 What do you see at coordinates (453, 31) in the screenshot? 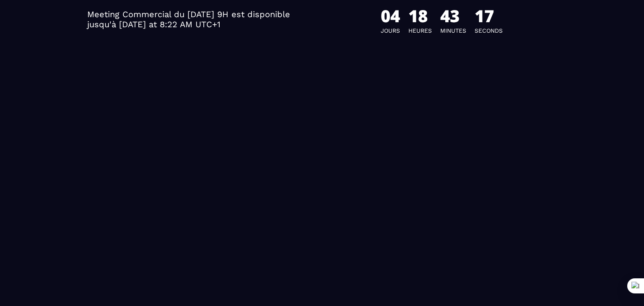
I see `span: Minutes` at bounding box center [453, 31].